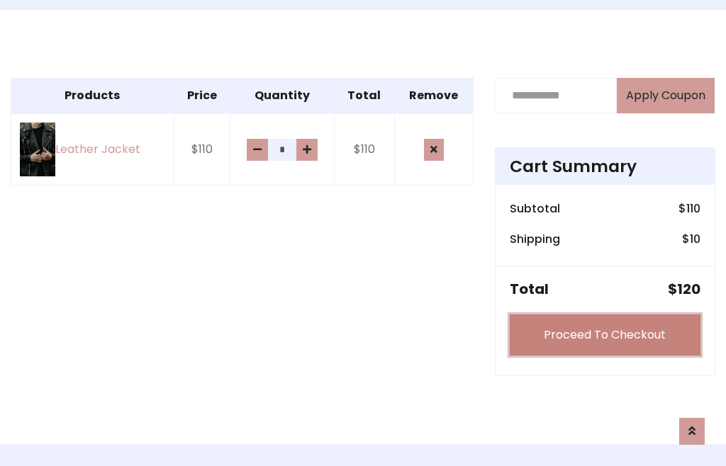  Describe the element at coordinates (665, 96) in the screenshot. I see `button: Apply Coupon` at that location.